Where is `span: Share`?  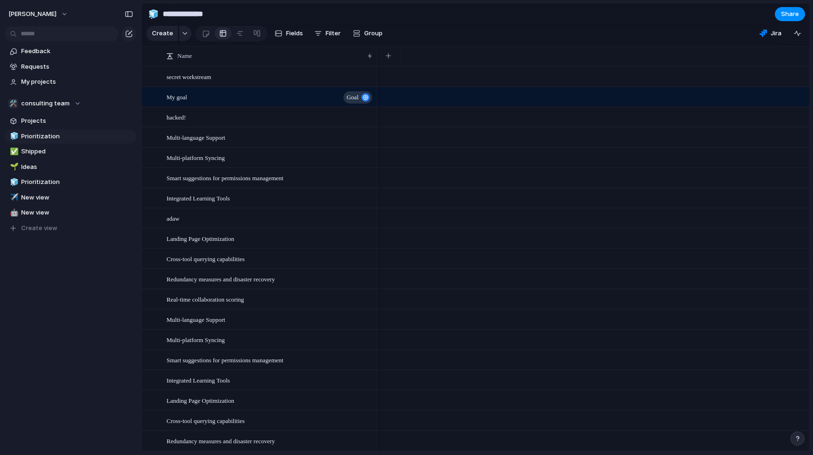
span: Share is located at coordinates (790, 14).